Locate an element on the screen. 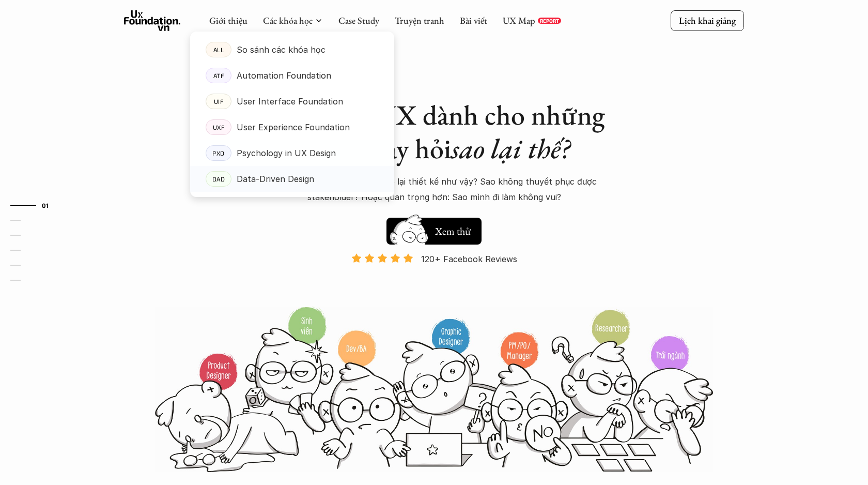 This screenshot has width=868, height=485. p: User Experience Foundation is located at coordinates (293, 127).